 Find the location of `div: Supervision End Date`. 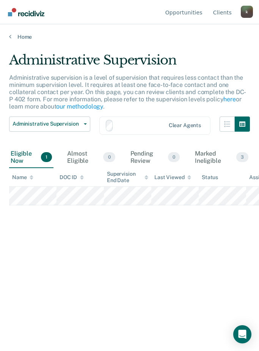

div: Supervision End Date is located at coordinates (128, 177).